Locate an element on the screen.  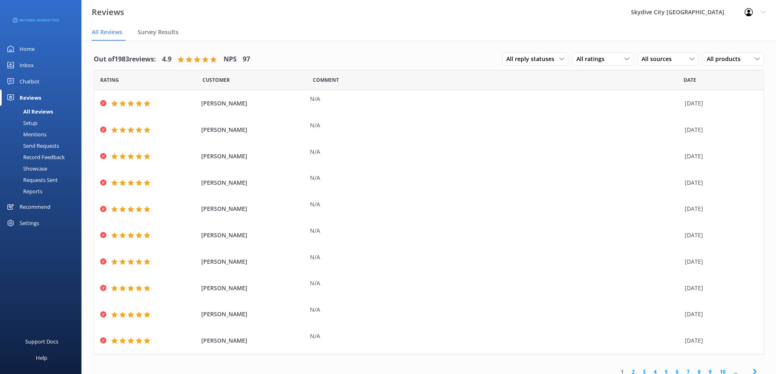
div: Support Docs is located at coordinates (42, 342).